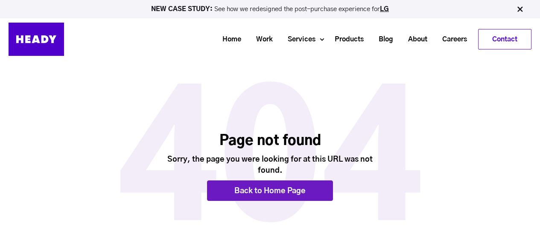 The height and width of the screenshot is (235, 540). Describe the element at coordinates (382, 39) in the screenshot. I see `a: Blog` at that location.